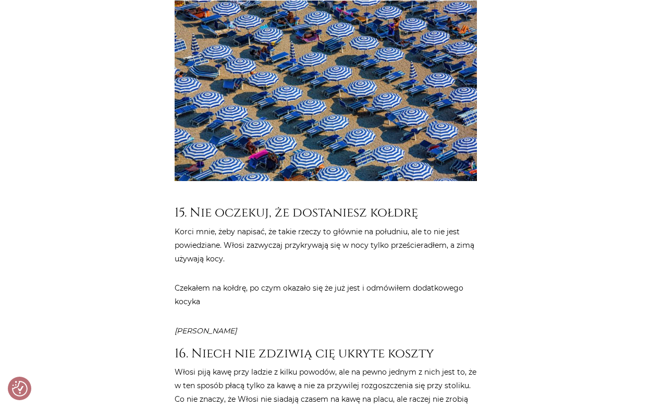  Describe the element at coordinates (326, 212) in the screenshot. I see `h3: 15. Nie oczekuj, że dostaniesz kołdrę` at that location.